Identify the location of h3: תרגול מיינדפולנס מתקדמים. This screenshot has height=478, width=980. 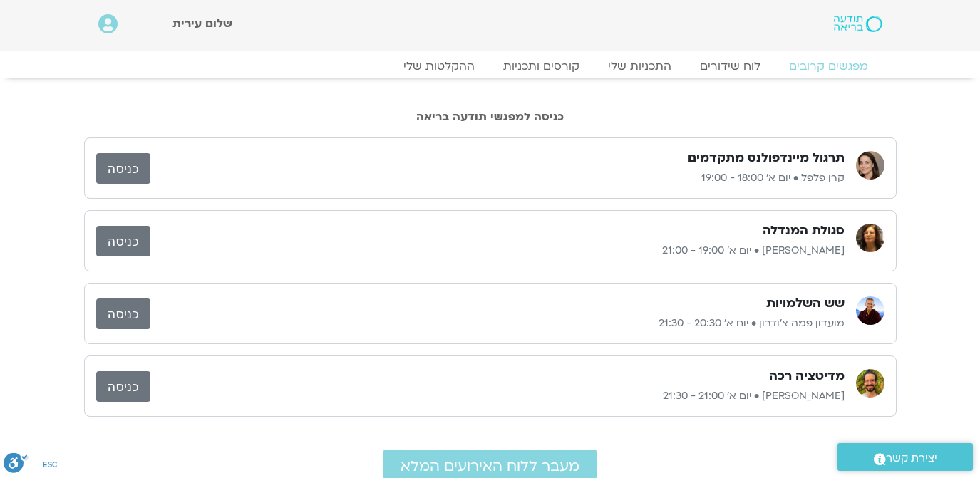
(766, 158).